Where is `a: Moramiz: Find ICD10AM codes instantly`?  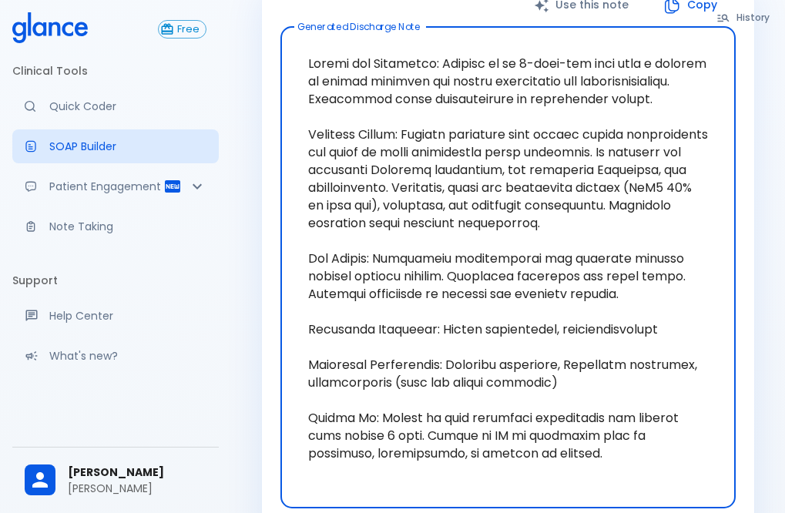 a: Moramiz: Find ICD10AM codes instantly is located at coordinates (116, 106).